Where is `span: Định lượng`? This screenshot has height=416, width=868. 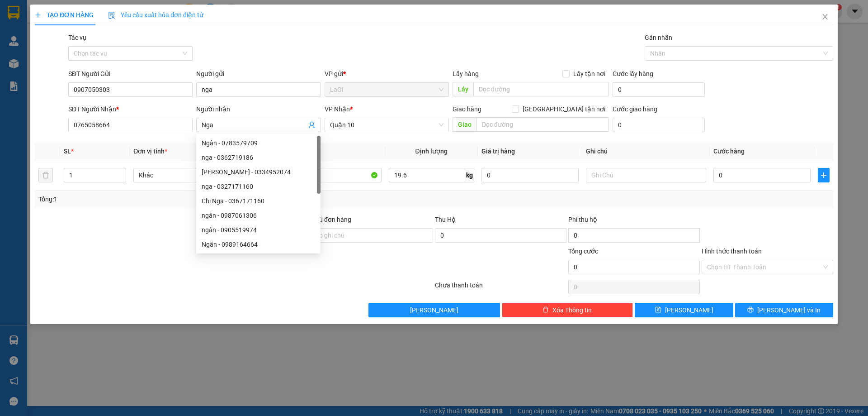 span: Định lượng is located at coordinates (431, 151).